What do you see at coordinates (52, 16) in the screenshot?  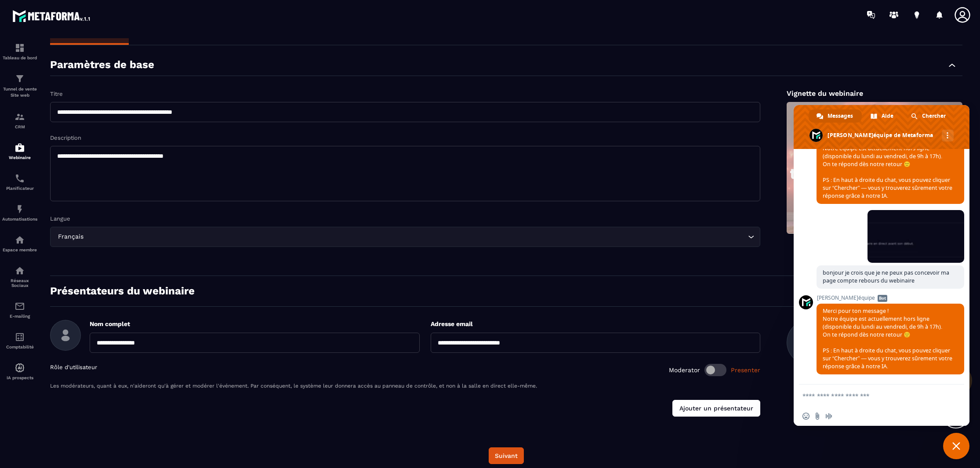 I see `img: logo` at bounding box center [52, 16].